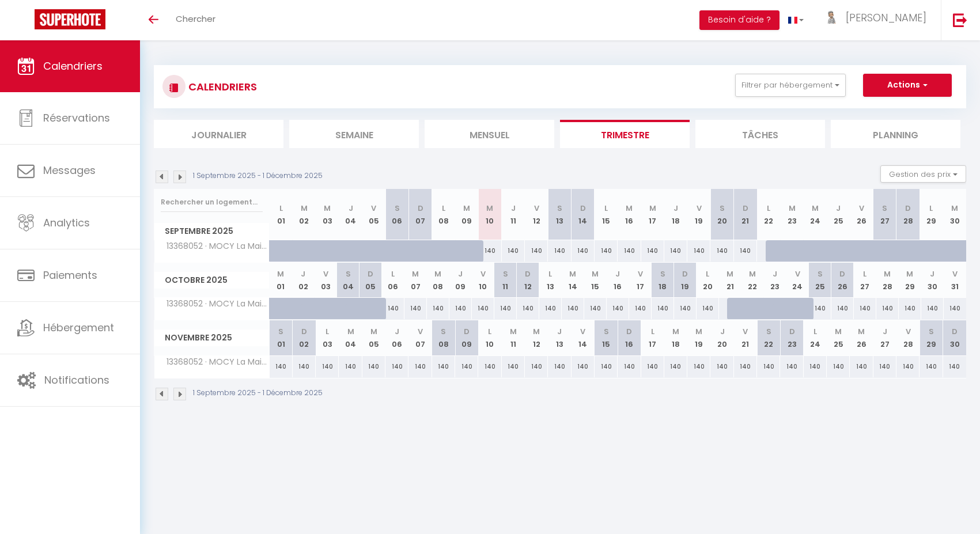 The image size is (980, 534). What do you see at coordinates (78, 327) in the screenshot?
I see `span: Hébergement` at bounding box center [78, 327].